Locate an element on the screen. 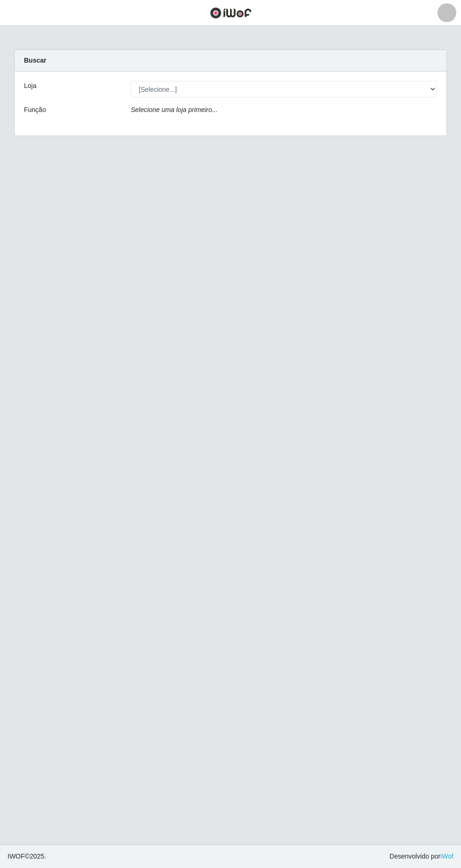 The height and width of the screenshot is (868, 461). a: iWof is located at coordinates (447, 856).